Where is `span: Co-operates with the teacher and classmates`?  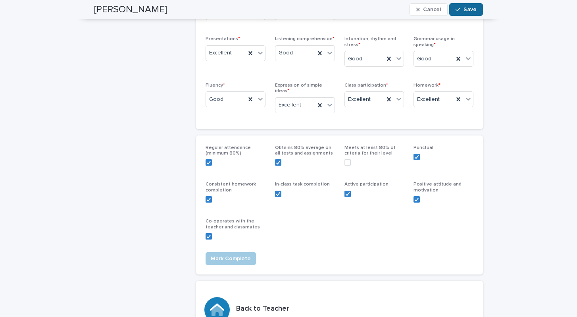
span: Co-operates with the teacher and classmates is located at coordinates (233, 224).